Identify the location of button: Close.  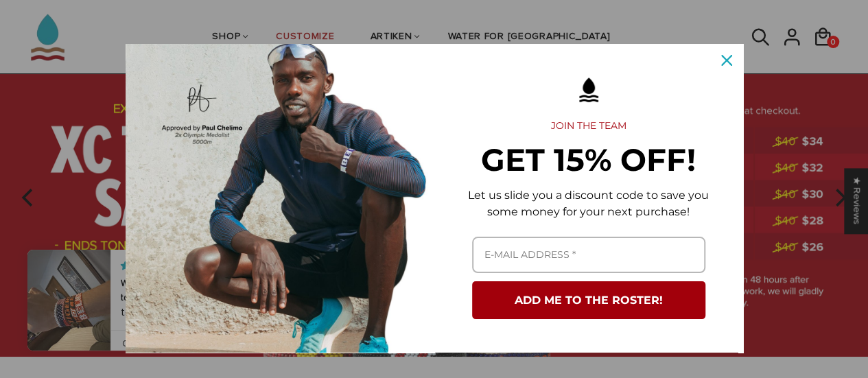
(727, 60).